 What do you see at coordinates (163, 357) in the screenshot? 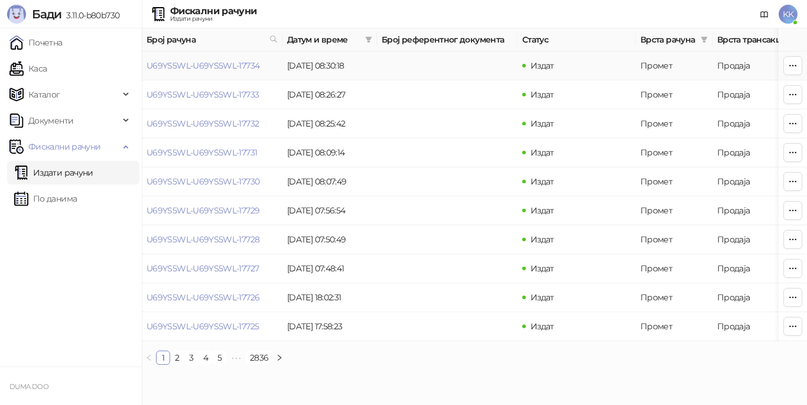
I see `li: 1` at bounding box center [163, 357].